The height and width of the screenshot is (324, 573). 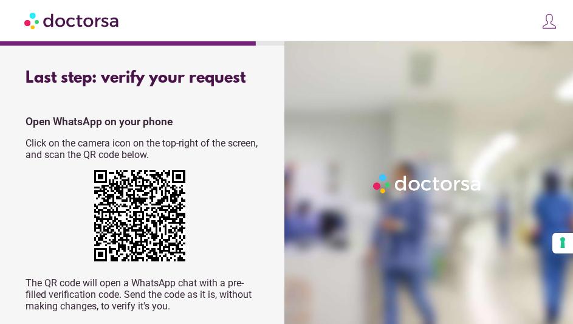 What do you see at coordinates (99, 122) in the screenshot?
I see `strong: Open WhatsApp on your phone` at bounding box center [99, 122].